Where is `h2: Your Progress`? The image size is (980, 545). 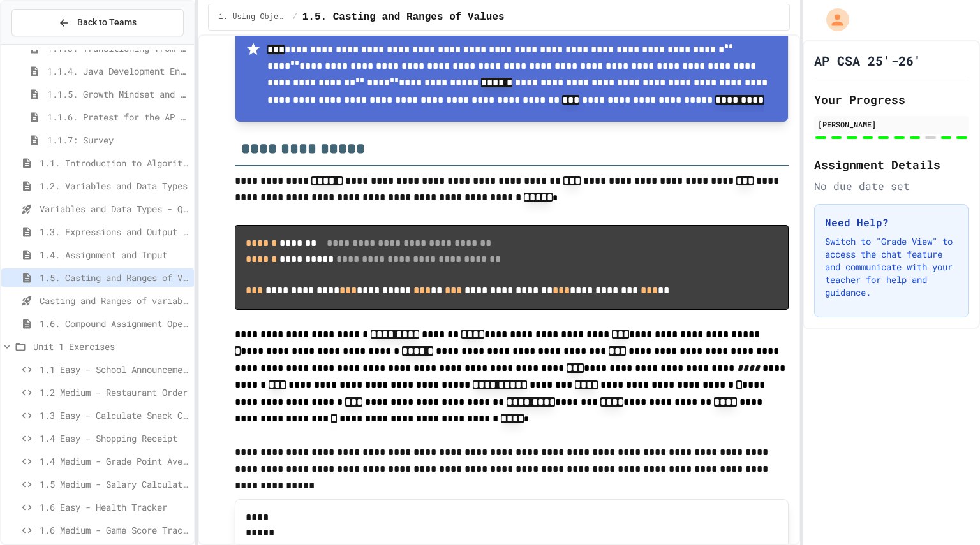
h2: Your Progress is located at coordinates (891, 100).